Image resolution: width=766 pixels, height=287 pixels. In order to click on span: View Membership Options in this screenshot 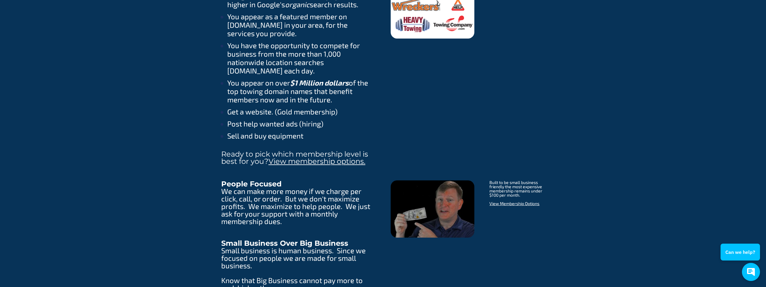, I will do `click(515, 203)`.